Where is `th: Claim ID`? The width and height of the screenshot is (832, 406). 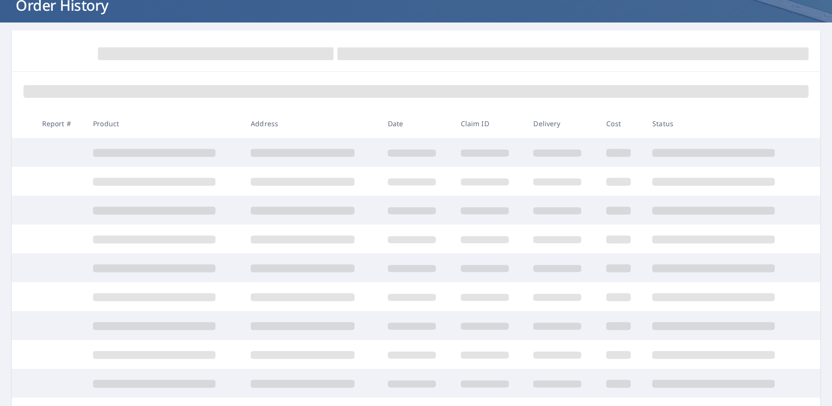
th: Claim ID is located at coordinates (489, 123).